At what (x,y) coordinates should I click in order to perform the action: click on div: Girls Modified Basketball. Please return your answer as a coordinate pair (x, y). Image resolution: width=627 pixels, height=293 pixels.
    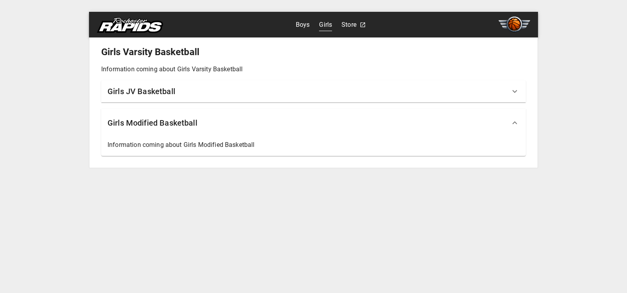
    Looking at the image, I should click on (314, 123).